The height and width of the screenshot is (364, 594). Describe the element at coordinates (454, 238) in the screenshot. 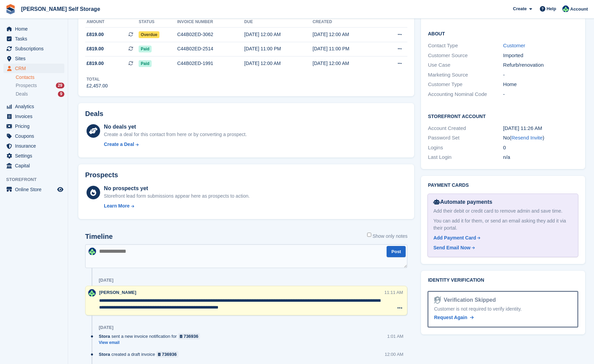

I see `div: Add Payment Card` at that location.